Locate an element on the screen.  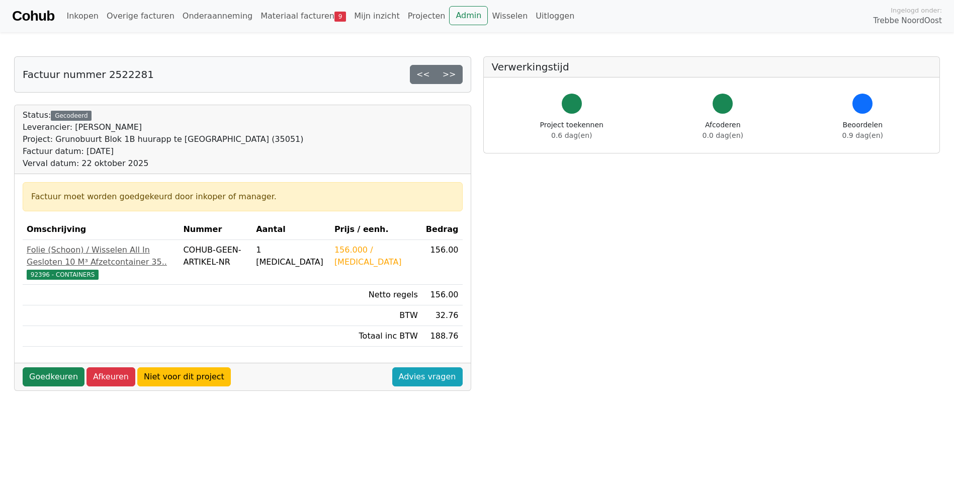
a: Overige facturen is located at coordinates (140, 16).